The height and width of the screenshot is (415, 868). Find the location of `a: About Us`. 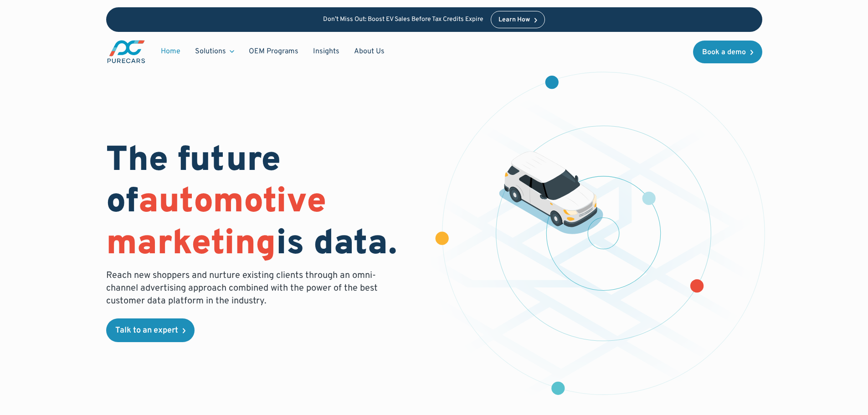

a: About Us is located at coordinates (369, 52).